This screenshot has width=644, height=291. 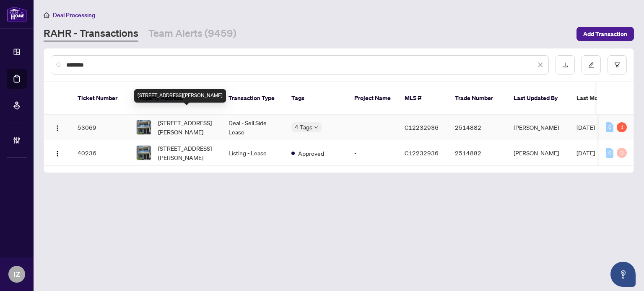 I want to click on span: 4 Tags, so click(x=304, y=127).